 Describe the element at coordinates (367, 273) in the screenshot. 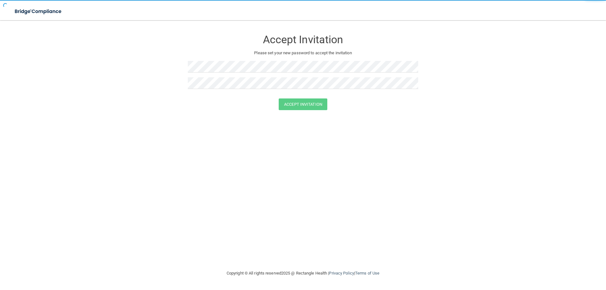

I see `a: Terms of Use` at that location.